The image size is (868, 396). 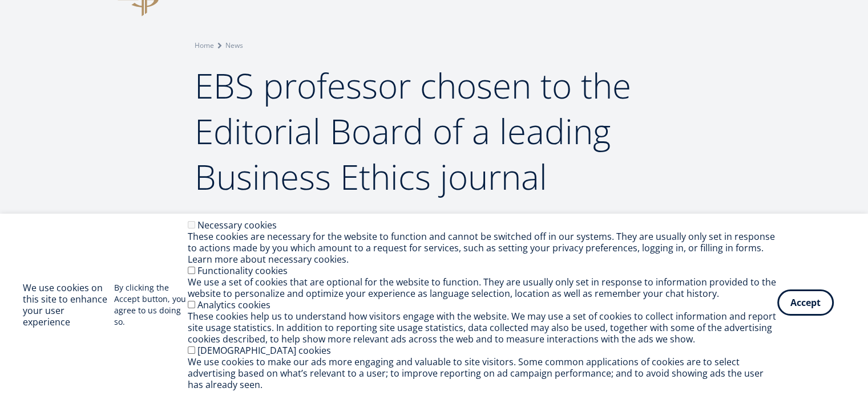 I want to click on div: We use a set of cookies that are optional for the website to function. They are usually only set ..., so click(x=482, y=288).